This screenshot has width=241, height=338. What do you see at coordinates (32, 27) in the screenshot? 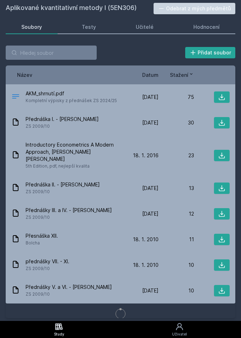
I see `a: Soubory` at bounding box center [32, 27].